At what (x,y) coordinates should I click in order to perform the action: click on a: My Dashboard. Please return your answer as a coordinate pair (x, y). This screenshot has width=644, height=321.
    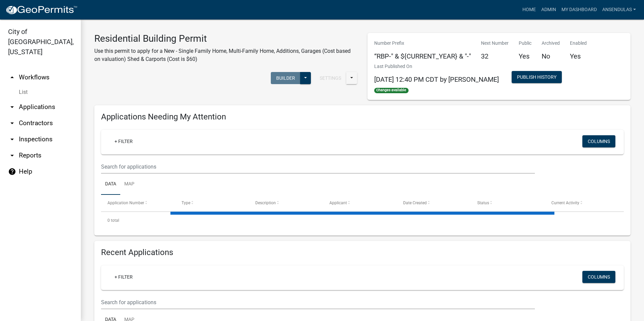
    Looking at the image, I should click on (579, 10).